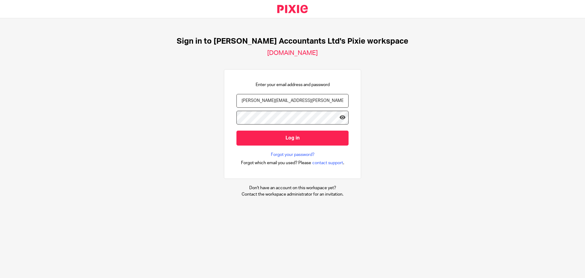 This screenshot has height=278, width=585. Describe the element at coordinates (328, 163) in the screenshot. I see `span: contact support` at that location.